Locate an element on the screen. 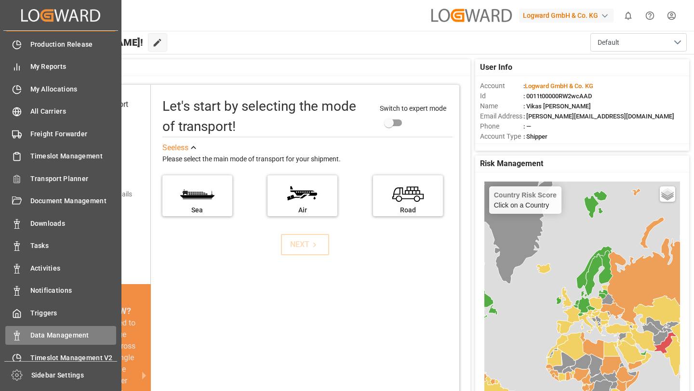  a: Timeslot Management is located at coordinates (61, 156).